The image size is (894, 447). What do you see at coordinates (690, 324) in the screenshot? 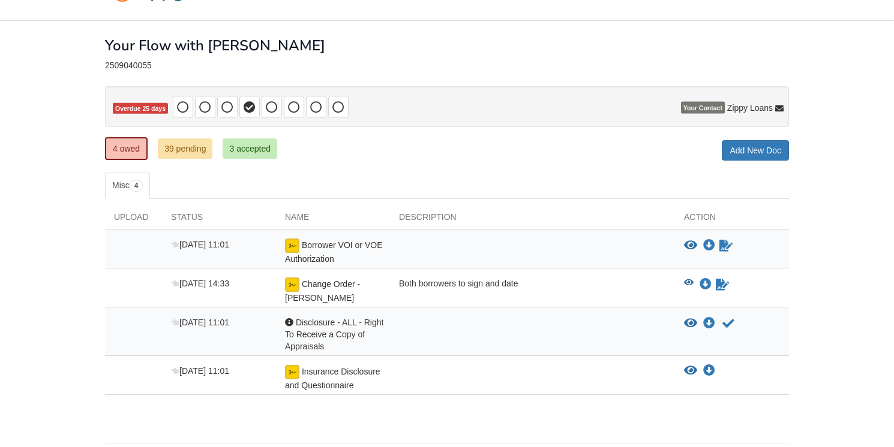
I see `button: View Disclosure - ALL - Right To Receive a Copy of Appraisals` at bounding box center [690, 324].